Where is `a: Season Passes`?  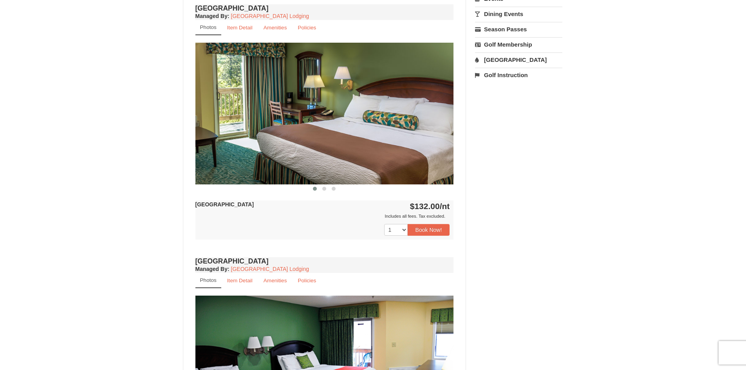
a: Season Passes is located at coordinates (519, 29).